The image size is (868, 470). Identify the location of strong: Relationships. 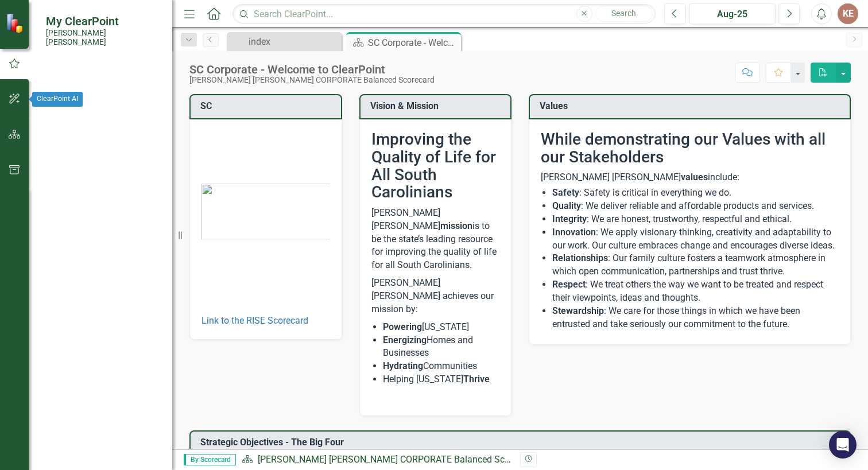
(580, 258).